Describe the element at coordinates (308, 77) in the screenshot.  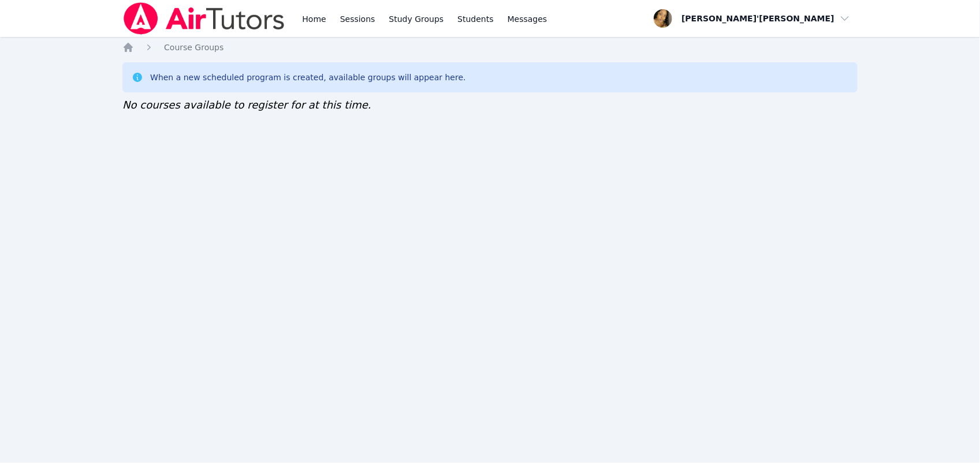
I see `div: When a new scheduled program is created, available groups will appear here.` at that location.